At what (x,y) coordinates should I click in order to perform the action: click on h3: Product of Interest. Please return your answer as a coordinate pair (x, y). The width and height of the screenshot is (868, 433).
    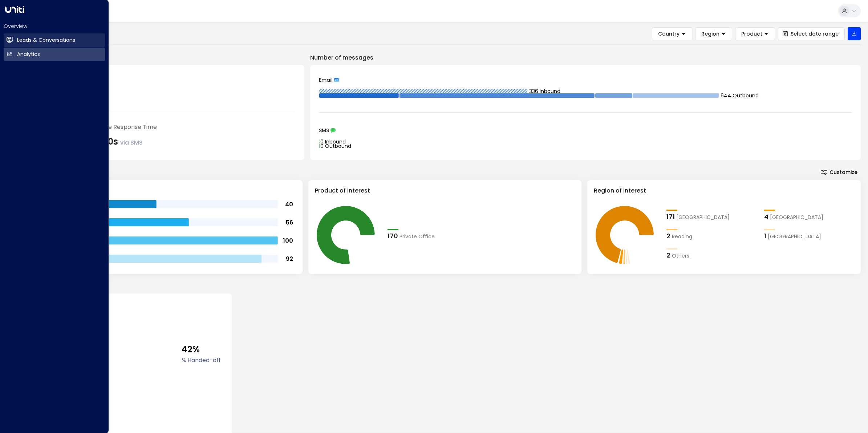
    Looking at the image, I should click on (445, 190).